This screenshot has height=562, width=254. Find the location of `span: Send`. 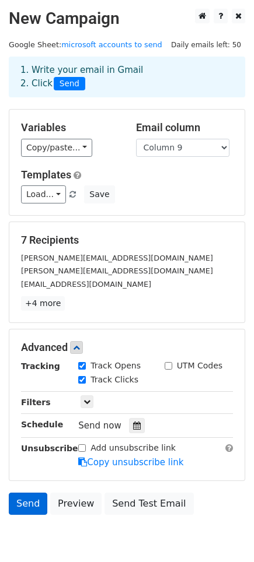

span: Send is located at coordinates (69, 84).